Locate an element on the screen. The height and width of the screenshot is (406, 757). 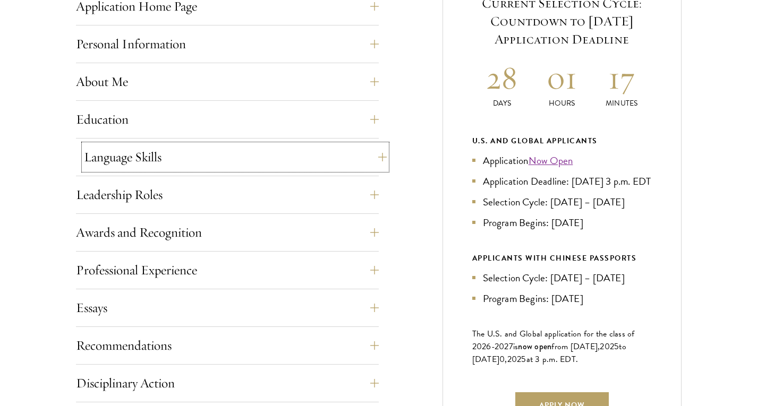
span: 6 is located at coordinates (488, 347).